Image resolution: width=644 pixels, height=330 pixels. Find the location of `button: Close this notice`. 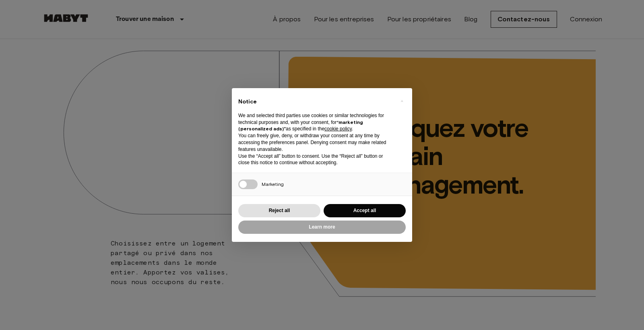

button: Close this notice is located at coordinates (402, 101).